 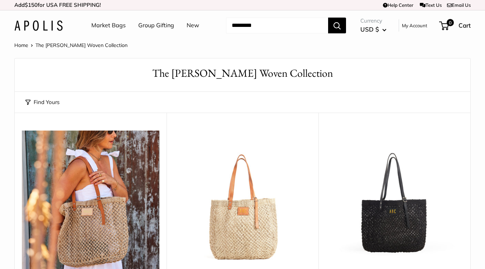 What do you see at coordinates (459, 5) in the screenshot?
I see `a: Email Us` at bounding box center [459, 5].